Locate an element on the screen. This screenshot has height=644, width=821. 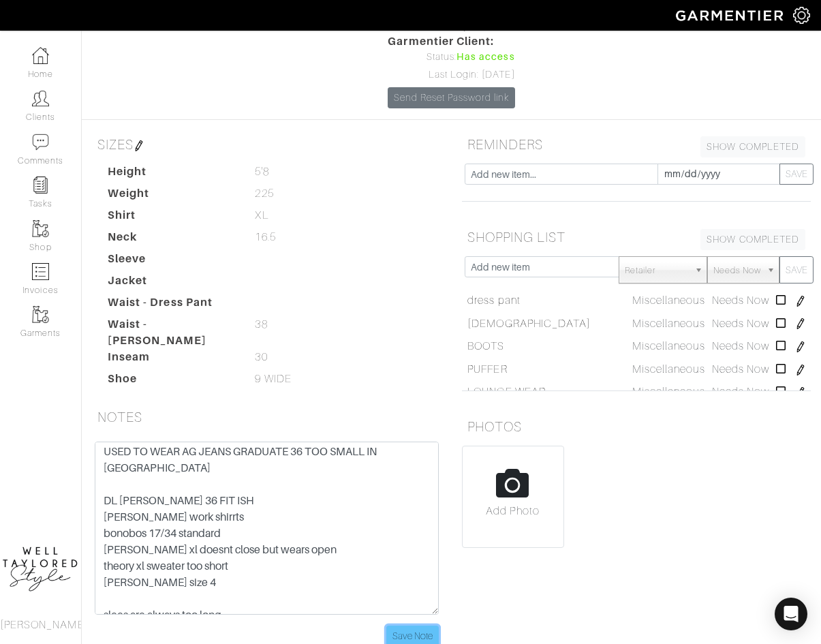
h5: PHOTOS is located at coordinates (636, 427).